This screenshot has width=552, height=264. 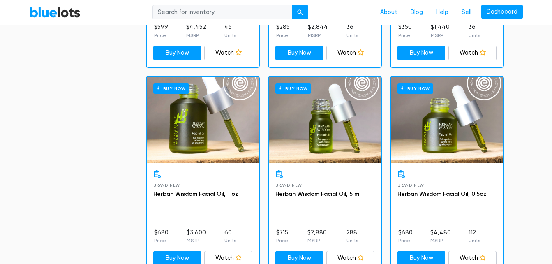 What do you see at coordinates (441, 236) in the screenshot?
I see `li: $4,480` at bounding box center [441, 236].